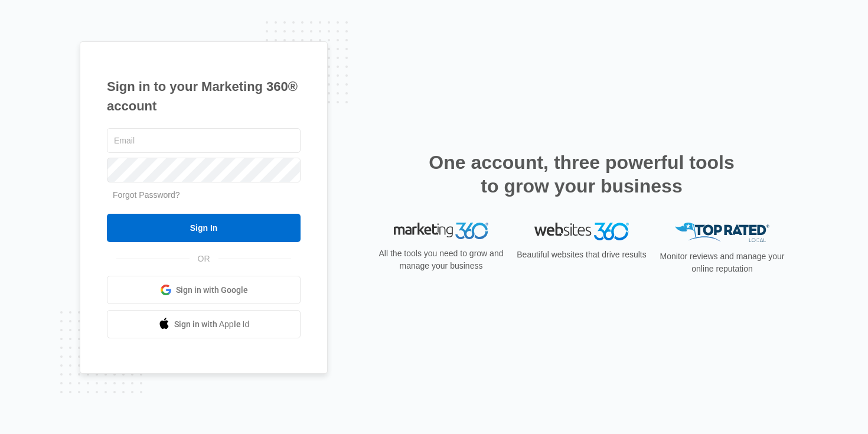 Image resolution: width=868 pixels, height=434 pixels. Describe the element at coordinates (722, 263) in the screenshot. I see `p: Monitor reviews and manage your online reputation` at that location.